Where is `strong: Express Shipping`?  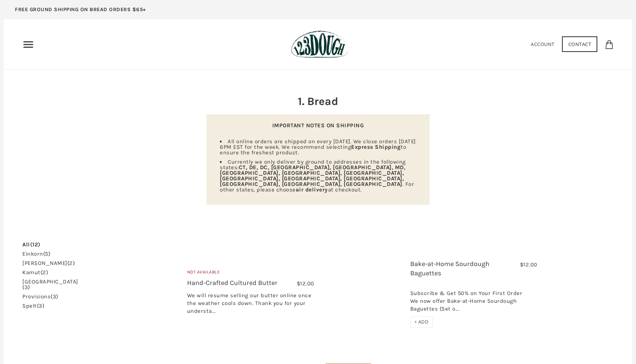
strong: Express Shipping is located at coordinates (376, 147).